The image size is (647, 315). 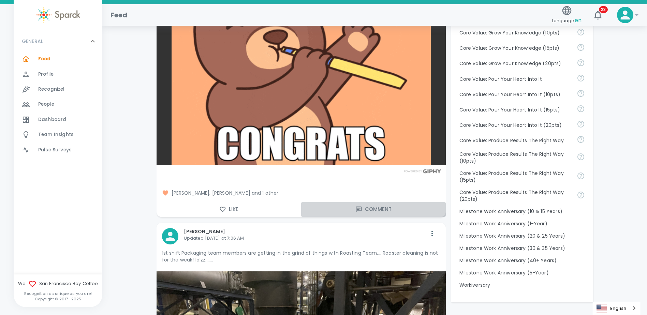 I want to click on button: 23, so click(x=598, y=15).